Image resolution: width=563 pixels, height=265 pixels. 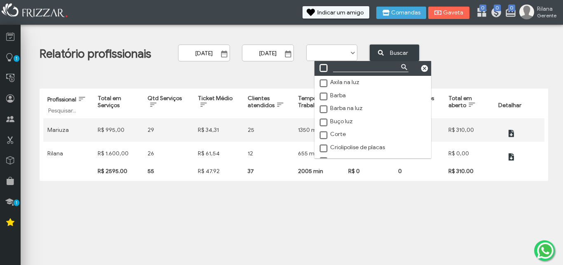 What do you see at coordinates (547, 9) in the screenshot?
I see `span: Rilana` at bounding box center [547, 9].